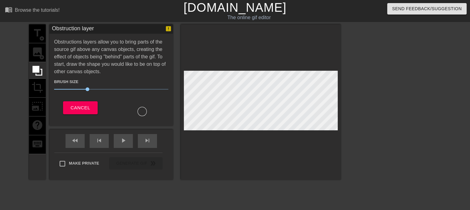  I want to click on div: Browse the tutorials!, so click(37, 10).